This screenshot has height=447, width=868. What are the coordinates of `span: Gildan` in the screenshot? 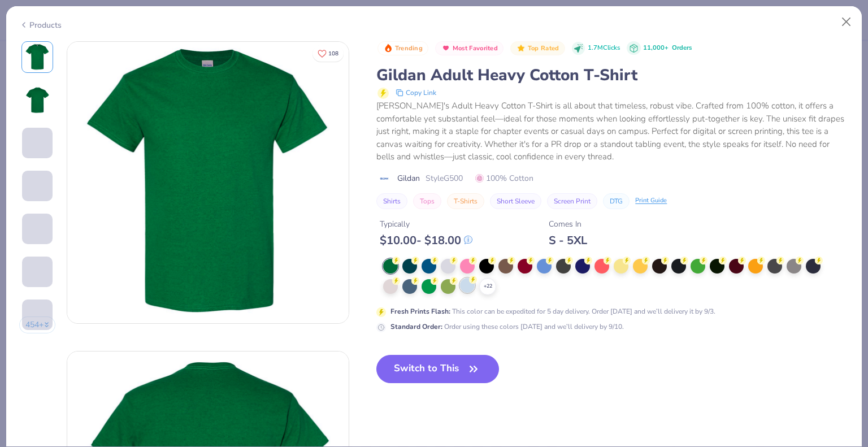 It's located at (408, 178).